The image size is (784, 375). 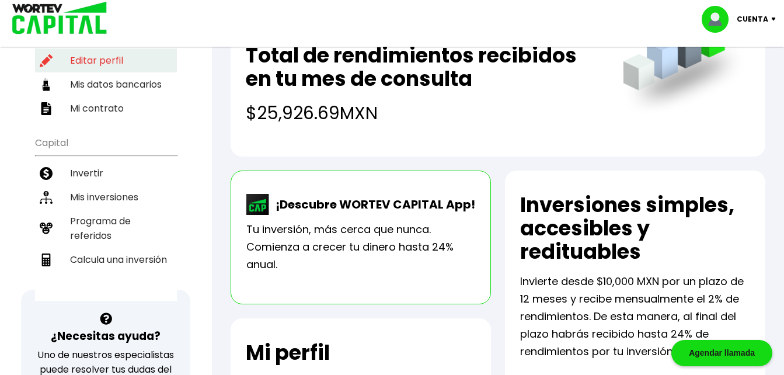 I want to click on h2: Inversiones simples, accesibles y redituables, so click(x=635, y=228).